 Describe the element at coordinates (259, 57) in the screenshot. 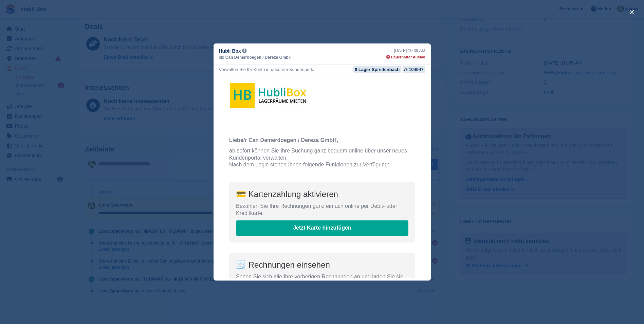

I see `span: Can Demerdoegen / Dereza GmbH` at that location.